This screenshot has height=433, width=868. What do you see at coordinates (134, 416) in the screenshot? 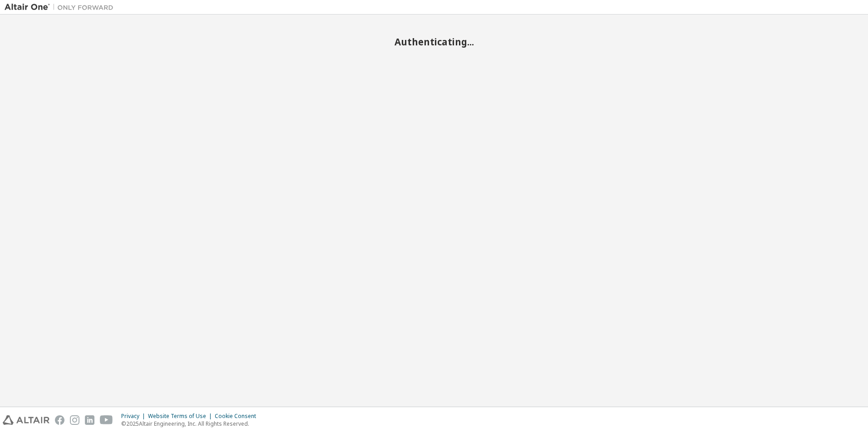
I see `div: Privacy` at bounding box center [134, 416].